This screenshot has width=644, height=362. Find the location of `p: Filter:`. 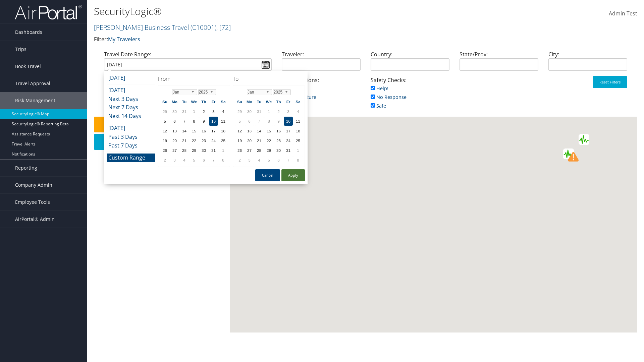

p: Filter: is located at coordinates (275, 39).